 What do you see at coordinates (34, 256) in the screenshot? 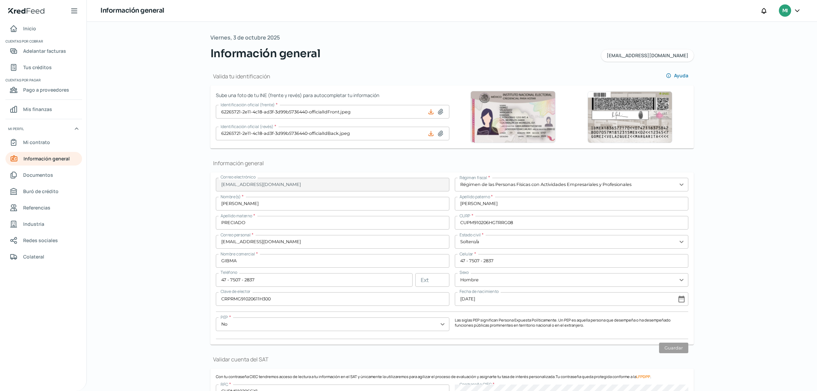
I see `span: Colateral` at bounding box center [34, 256].